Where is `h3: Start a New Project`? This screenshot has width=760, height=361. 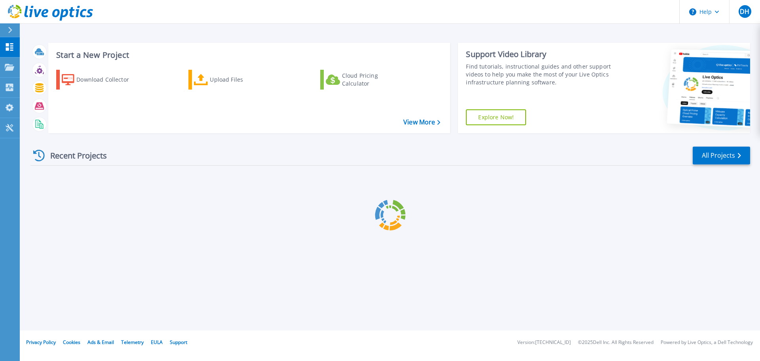
h3: Start a New Project is located at coordinates (248, 55).